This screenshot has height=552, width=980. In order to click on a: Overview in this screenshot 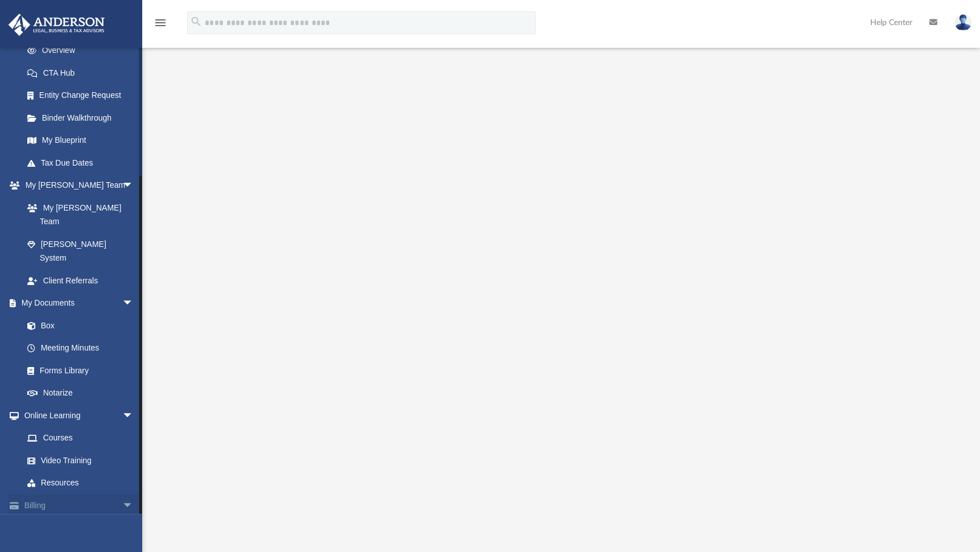, I will do `click(83, 50)`.